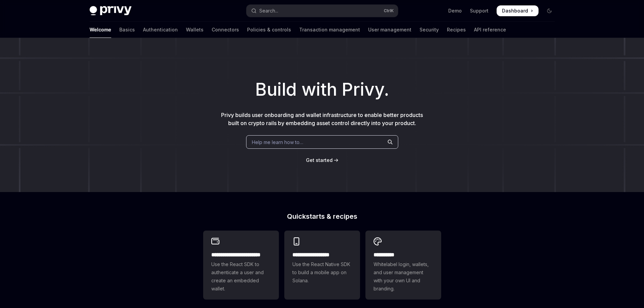 This screenshot has height=308, width=644. Describe the element at coordinates (490, 30) in the screenshot. I see `a: API reference` at that location.